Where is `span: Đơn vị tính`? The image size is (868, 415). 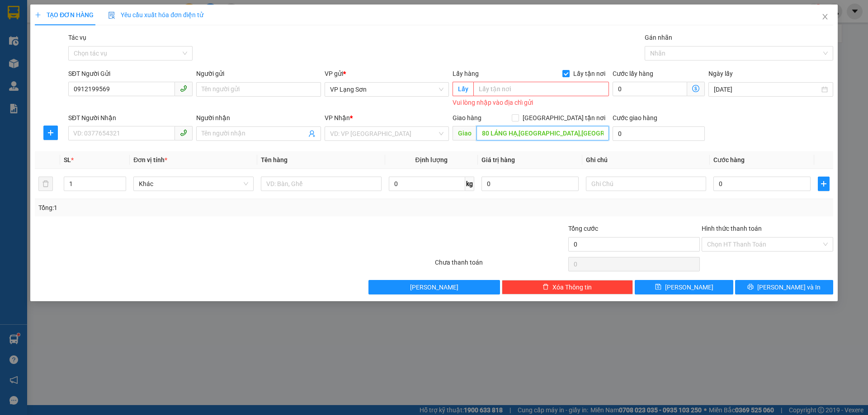
span: Đơn vị tính is located at coordinates (150, 160).